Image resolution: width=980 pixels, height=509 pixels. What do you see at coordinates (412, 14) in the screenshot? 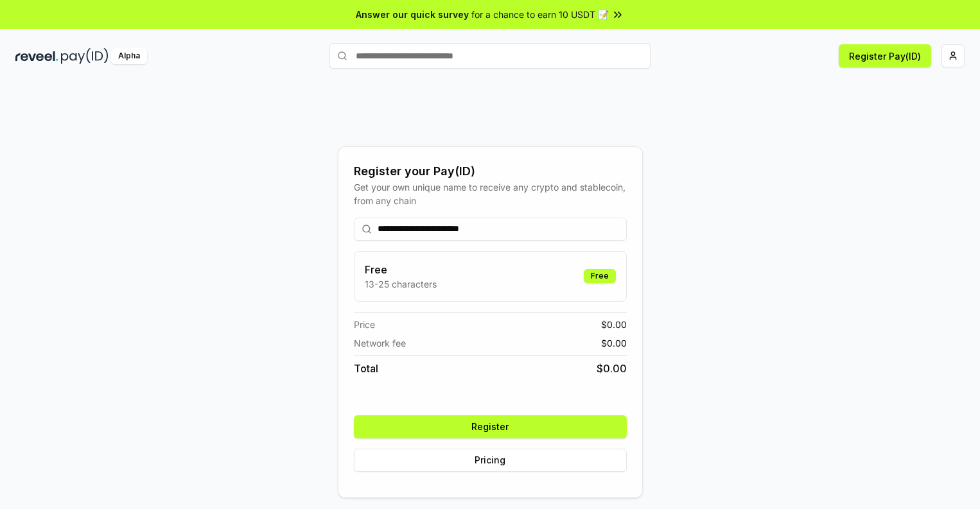
I see `span: Answer our quick survey` at bounding box center [412, 14].